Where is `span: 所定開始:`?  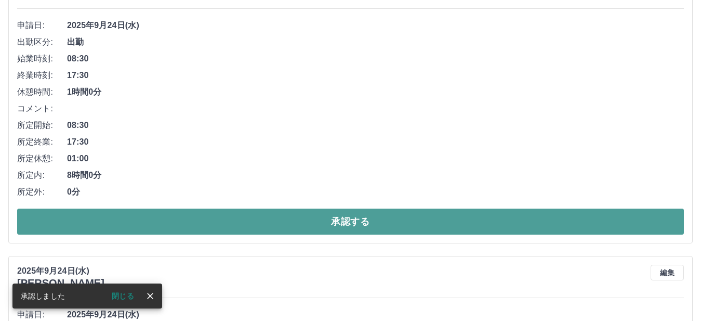
span: 所定開始: is located at coordinates (42, 125).